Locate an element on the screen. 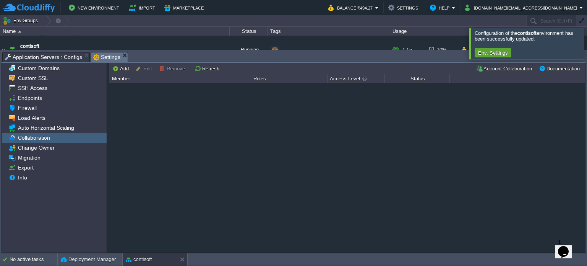 The height and width of the screenshot is (266, 587). span: Collaboration is located at coordinates (34, 138).